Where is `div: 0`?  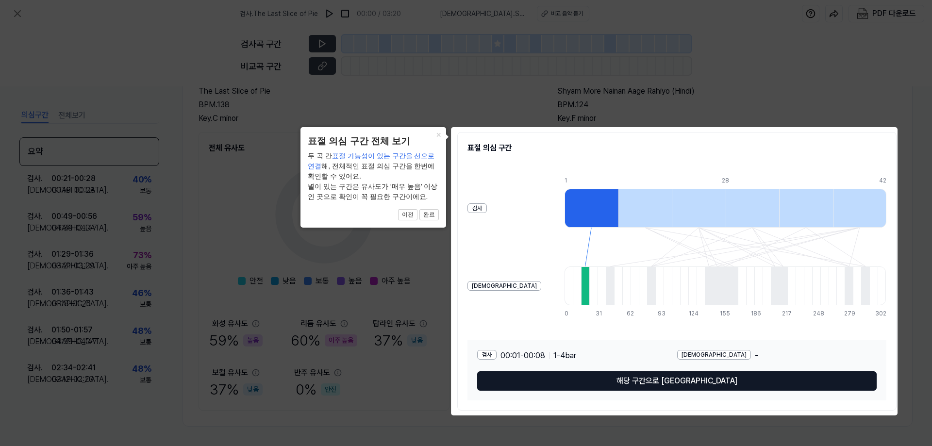 div: 0 is located at coordinates (568, 314).